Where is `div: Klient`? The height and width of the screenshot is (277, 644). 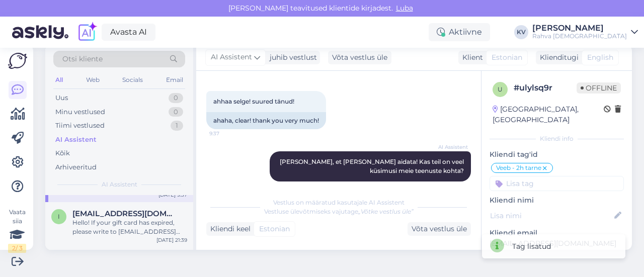 div: Klient is located at coordinates (470, 57).